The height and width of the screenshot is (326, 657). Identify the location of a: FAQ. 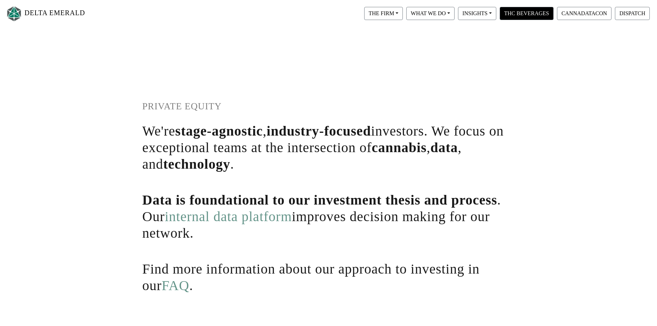
(176, 285).